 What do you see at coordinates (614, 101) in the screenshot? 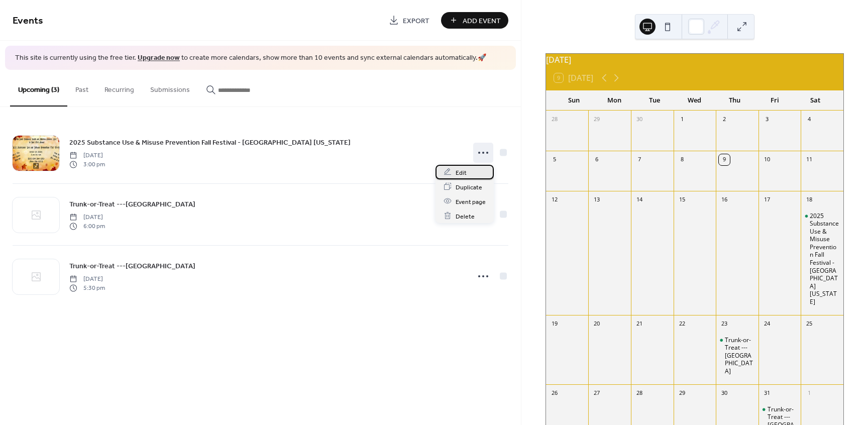
I see `div: Mon` at bounding box center [614, 101].